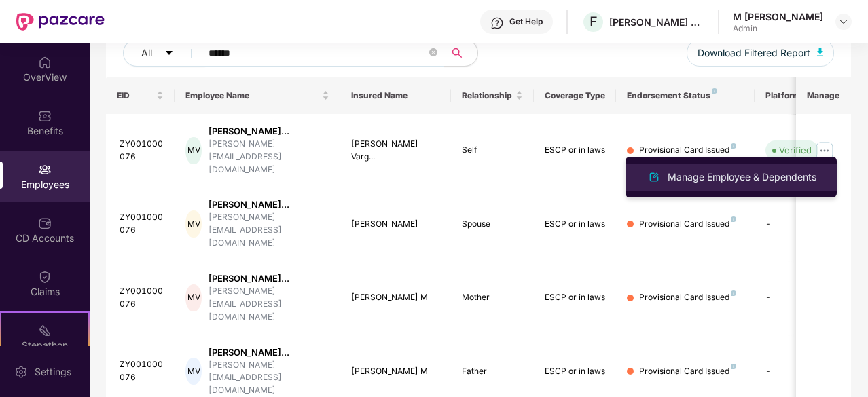 This screenshot has width=868, height=397. What do you see at coordinates (685, 95) in the screenshot?
I see `div: Endorsement Status` at bounding box center [685, 95].